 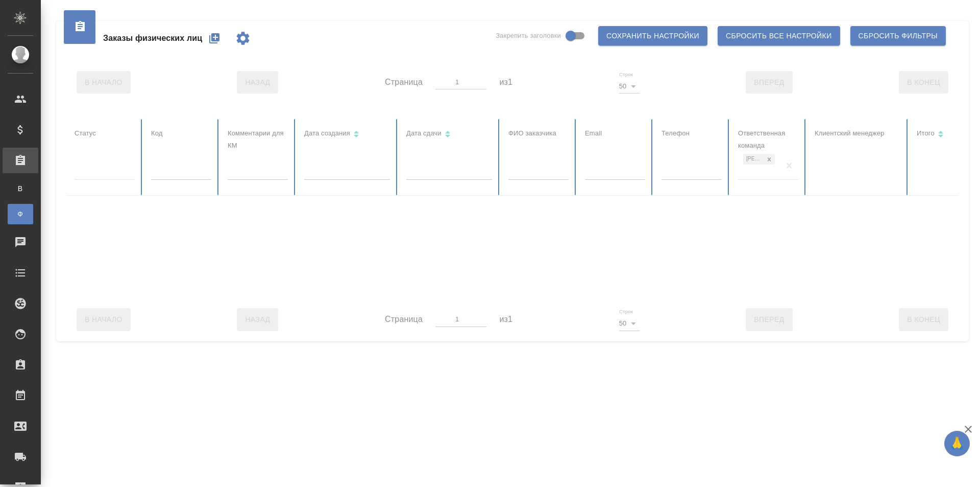 What do you see at coordinates (20, 214) in the screenshot?
I see `span: Ф` at bounding box center [20, 214].